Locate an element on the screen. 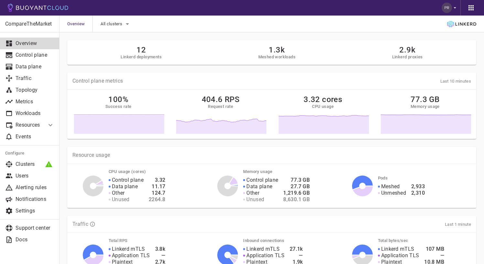  h5: Configure is located at coordinates (30, 153).